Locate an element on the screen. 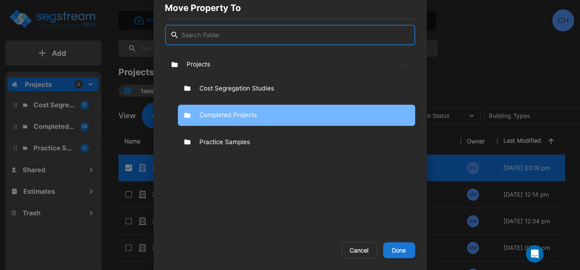 The image size is (580, 270). p: Move Property To is located at coordinates (290, 8).